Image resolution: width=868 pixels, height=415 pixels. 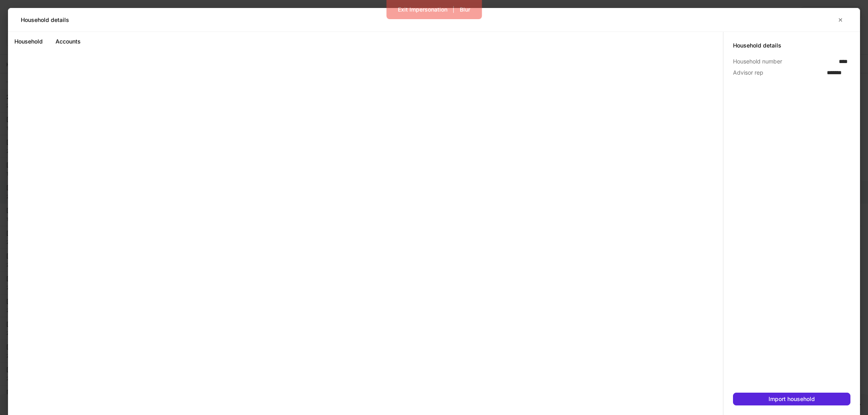 What do you see at coordinates (784, 61) in the screenshot?
I see `div: Household number` at bounding box center [784, 61].